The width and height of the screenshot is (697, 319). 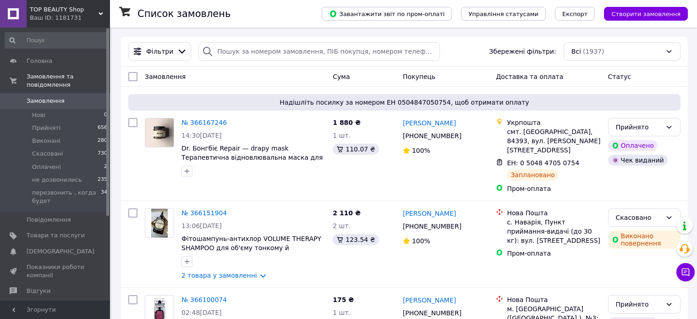 I want to click on a: № 366151904, so click(x=204, y=213).